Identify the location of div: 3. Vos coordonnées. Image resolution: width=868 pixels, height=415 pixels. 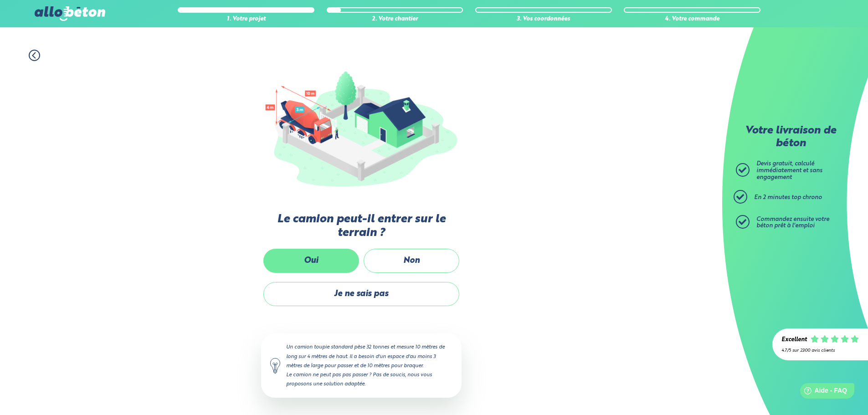
(543, 19).